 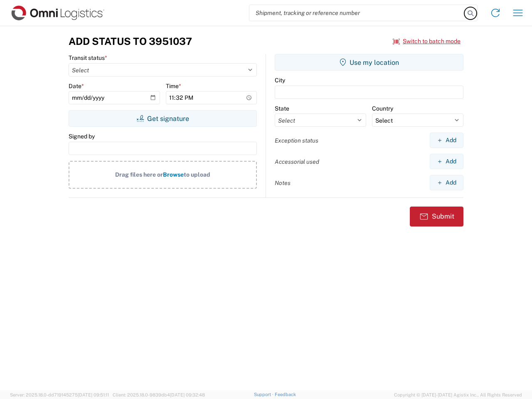 I want to click on a: Support, so click(x=264, y=394).